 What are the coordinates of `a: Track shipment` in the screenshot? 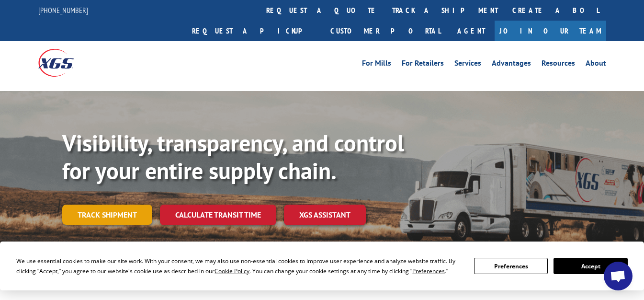 It's located at (107, 215).